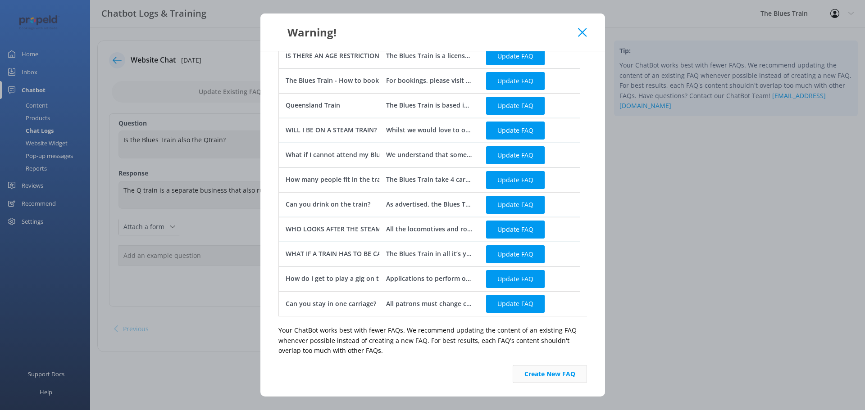 Image resolution: width=865 pixels, height=410 pixels. What do you see at coordinates (336, 180) in the screenshot?
I see `div: How many people fit in the train` at bounding box center [336, 180].